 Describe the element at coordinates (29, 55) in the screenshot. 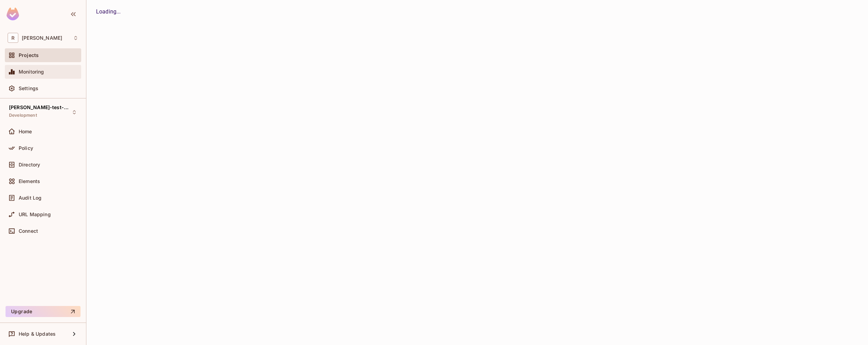

I see `span: Projects` at that location.